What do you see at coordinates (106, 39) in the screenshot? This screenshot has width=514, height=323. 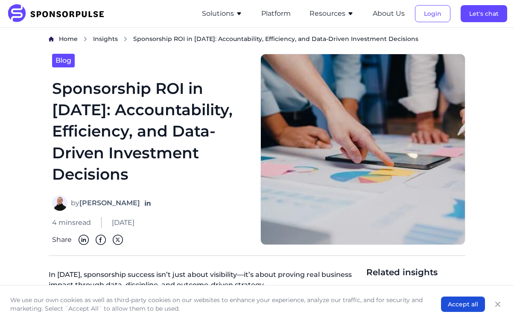 I see `a: Insights` at bounding box center [106, 39].